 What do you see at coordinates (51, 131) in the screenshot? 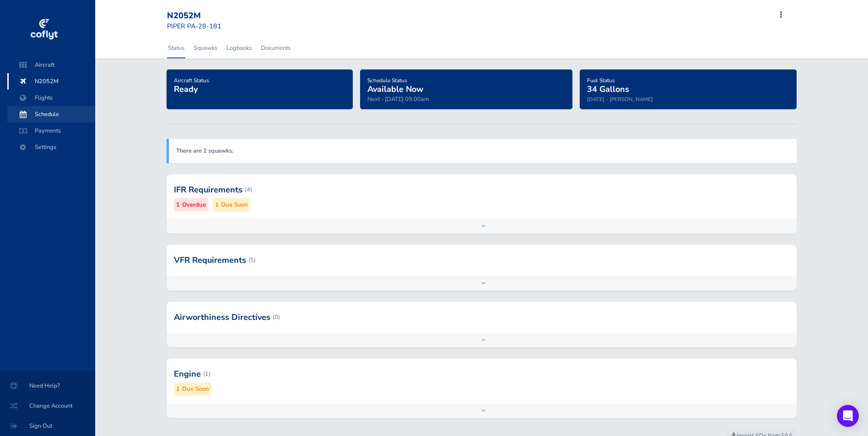
I see `span: Payments` at bounding box center [51, 131].